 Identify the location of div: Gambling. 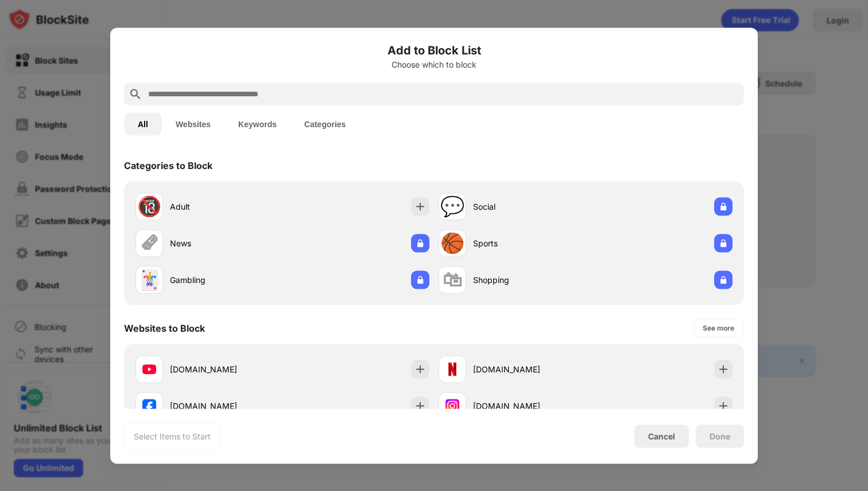
(226, 280).